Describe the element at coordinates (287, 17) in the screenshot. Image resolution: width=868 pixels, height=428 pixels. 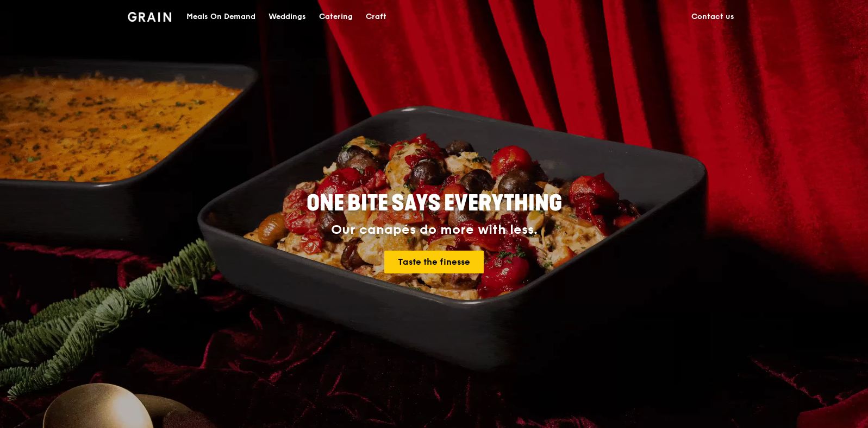
I see `a: Weddings` at that location.